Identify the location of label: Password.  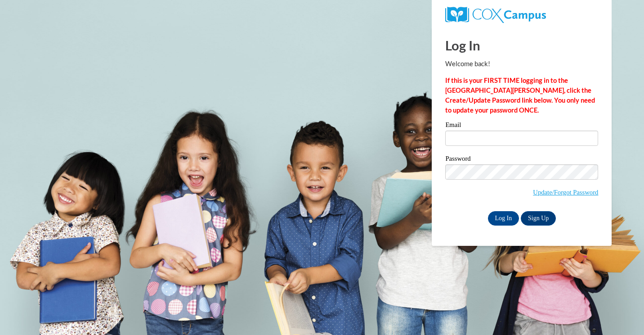
(522, 160).